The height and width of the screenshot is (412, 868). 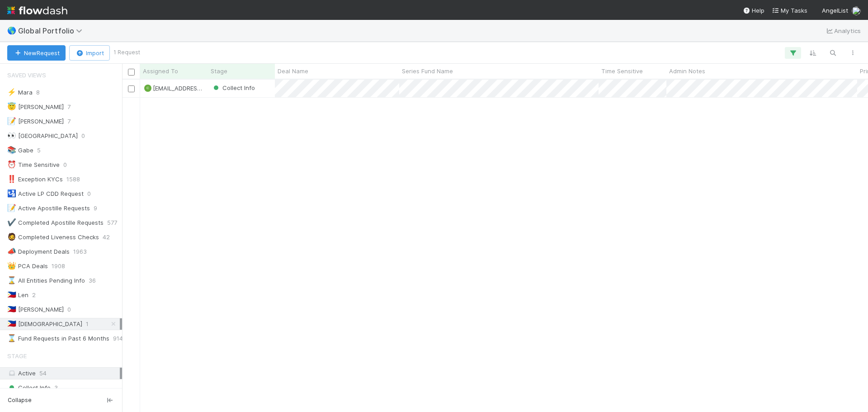 What do you see at coordinates (37, 10) in the screenshot?
I see `img: logo-inverted-e16ddd16eac7371096b0.svg` at bounding box center [37, 10].